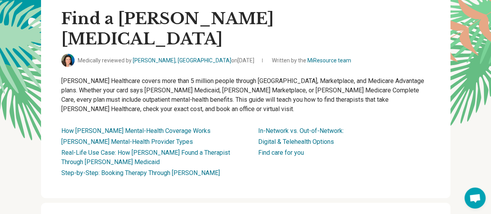  What do you see at coordinates (281, 153) in the screenshot?
I see `a: Find care for you` at bounding box center [281, 153].